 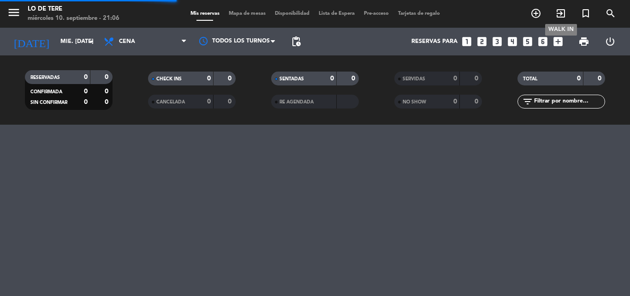 What do you see at coordinates (171, 102) in the screenshot?
I see `span: CANCELADA` at bounding box center [171, 102].